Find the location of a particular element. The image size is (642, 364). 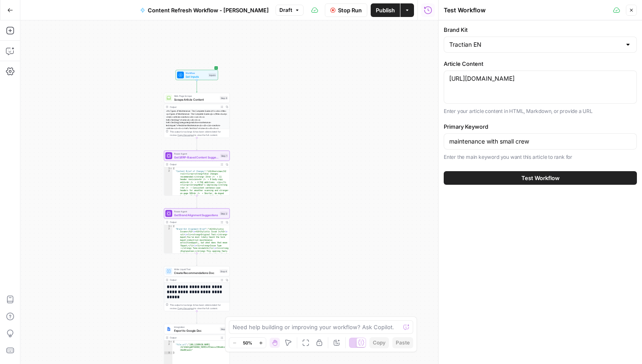

img: Instagram%20post%20-%201%201.png is located at coordinates (169, 329).